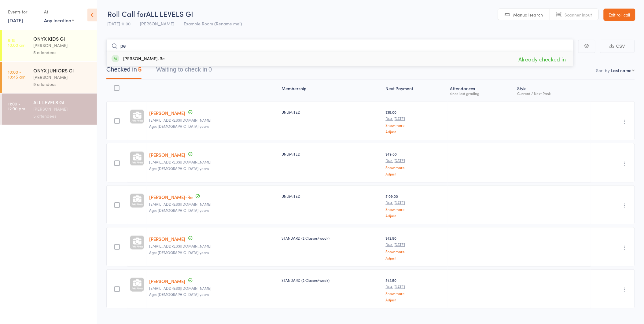  Describe the element at coordinates (126, 14) in the screenshot. I see `span: Roll Call for` at that location.